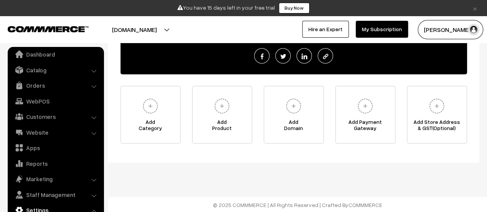 The height and width of the screenshot is (212, 487). What do you see at coordinates (55, 163) in the screenshot?
I see `a: Reports` at bounding box center [55, 163].